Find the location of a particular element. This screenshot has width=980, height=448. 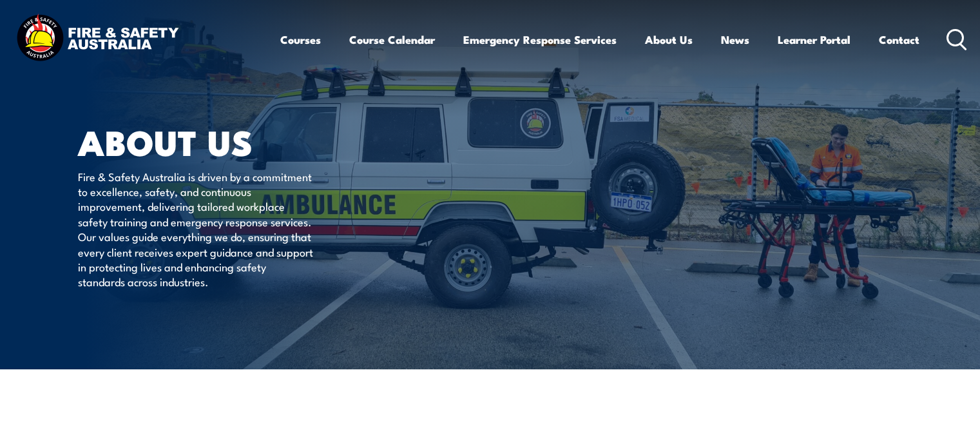

a: News is located at coordinates (735, 39).